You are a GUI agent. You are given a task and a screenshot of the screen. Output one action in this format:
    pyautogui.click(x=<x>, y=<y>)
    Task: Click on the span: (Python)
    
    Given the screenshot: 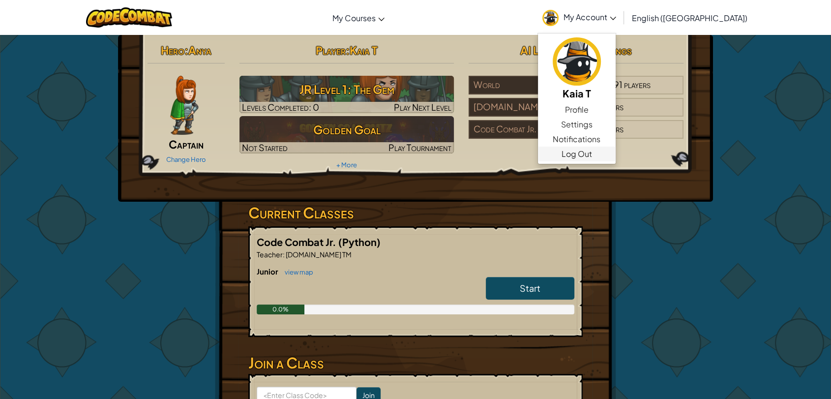 What is the action you would take?
    pyautogui.click(x=360, y=242)
    